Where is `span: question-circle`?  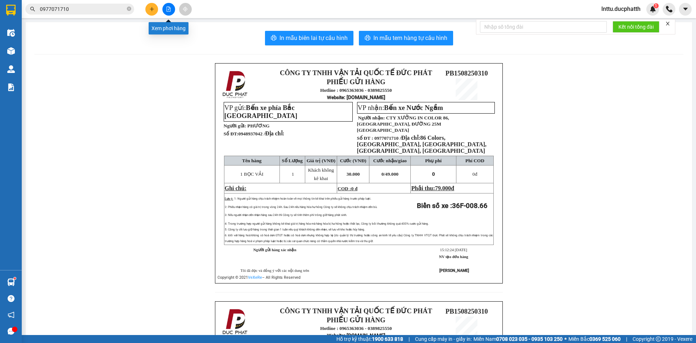
span: question-circle is located at coordinates (11, 298).